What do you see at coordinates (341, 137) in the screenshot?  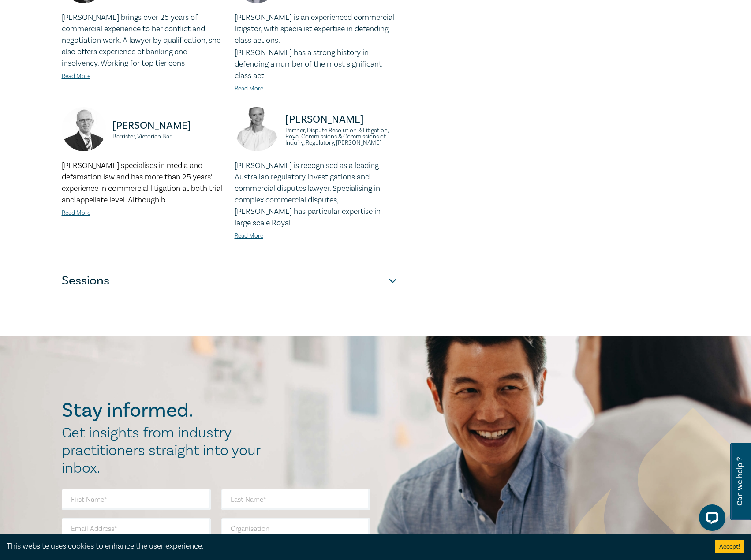 I see `small: Partner, Dispute Resolution & Litigation, Royal Commissions & Commissions of Inquiry, Regulatory,...` at bounding box center [341, 137].